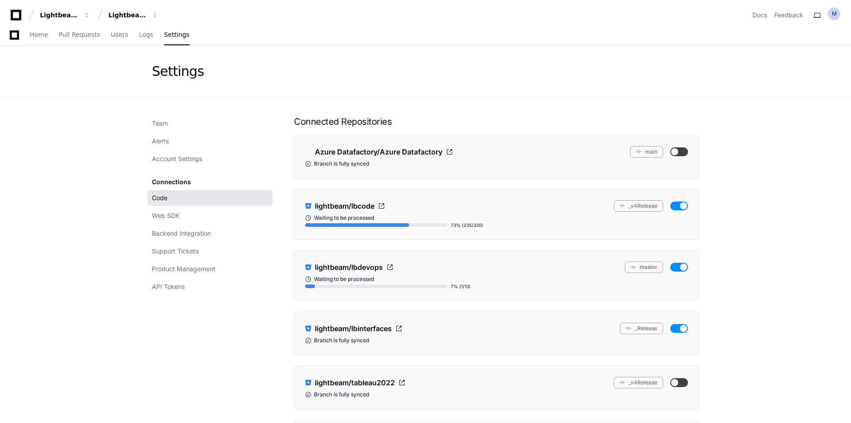 Image resolution: width=851 pixels, height=423 pixels. Describe the element at coordinates (133, 15) in the screenshot. I see `button: Lightbeam Health Solutions` at that location.